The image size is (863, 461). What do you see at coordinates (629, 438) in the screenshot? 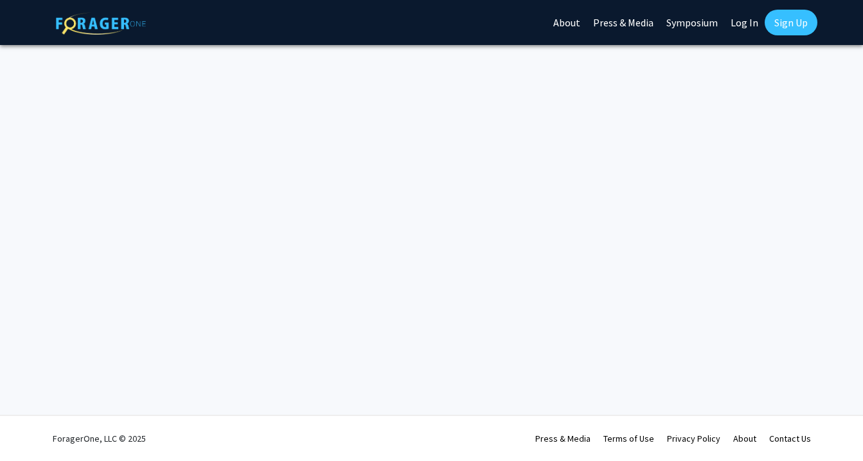
I see `a: Terms of Use` at bounding box center [629, 438].